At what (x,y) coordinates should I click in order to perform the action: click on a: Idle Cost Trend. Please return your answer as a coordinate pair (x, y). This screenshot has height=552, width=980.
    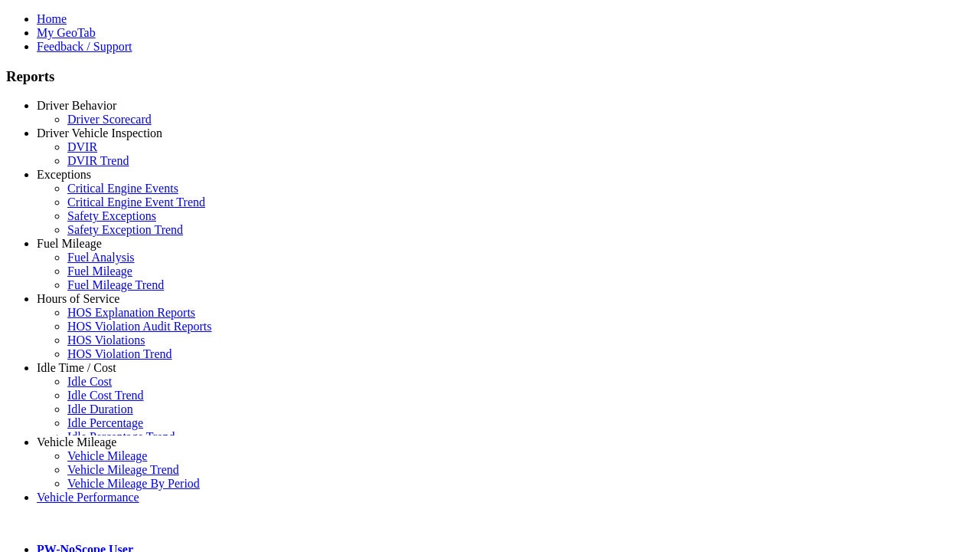
    Looking at the image, I should click on (105, 395).